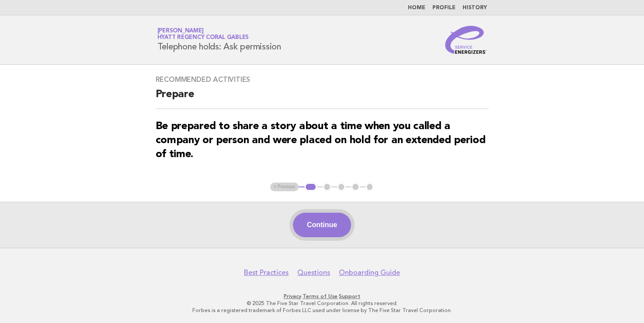  Describe the element at coordinates (320, 297) in the screenshot. I see `a: Terms of Use` at that location.